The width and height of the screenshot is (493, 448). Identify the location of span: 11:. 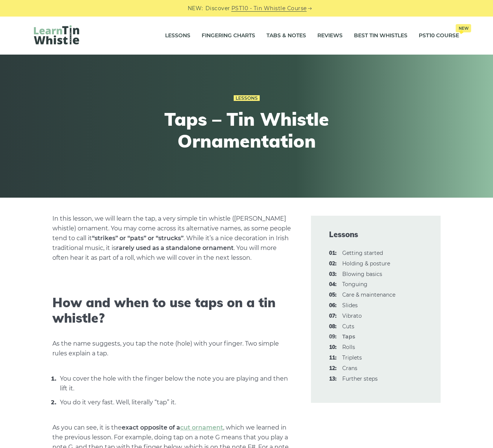
(333, 358).